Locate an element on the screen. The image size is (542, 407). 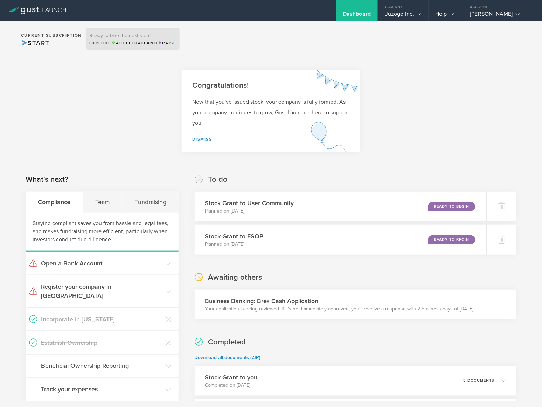
a: Dismiss is located at coordinates (202, 139).